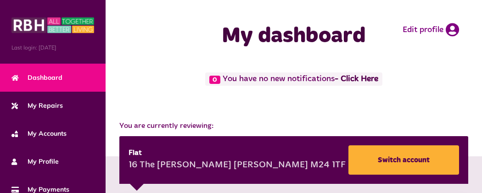 This screenshot has height=193, width=482. What do you see at coordinates (294, 126) in the screenshot?
I see `span: You are currently reviewing:` at bounding box center [294, 126].